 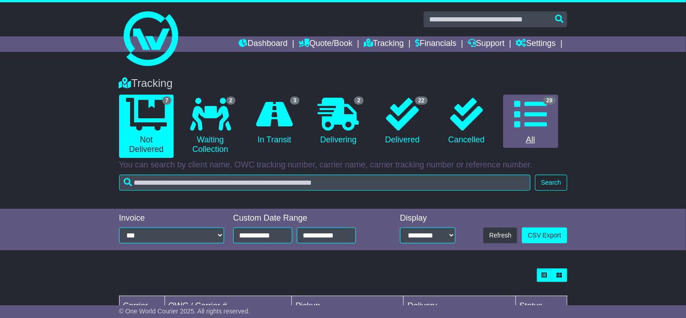 What do you see at coordinates (210, 126) in the screenshot?
I see `a: 2 Waiting Collection` at bounding box center [210, 126].